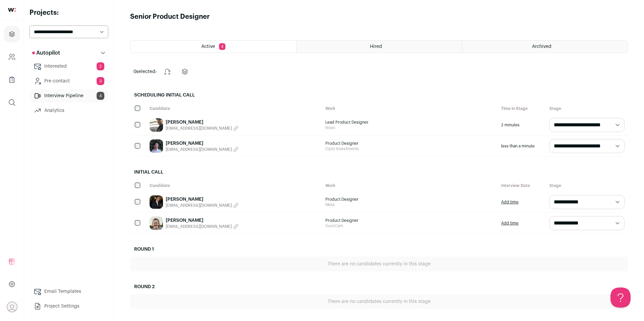 The width and height of the screenshot is (644, 321). Describe the element at coordinates (69, 111) in the screenshot. I see `a: Analytics` at that location.